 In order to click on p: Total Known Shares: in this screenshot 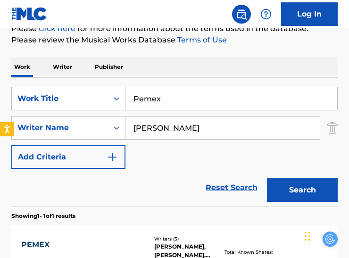, I will do `click(250, 252)`.